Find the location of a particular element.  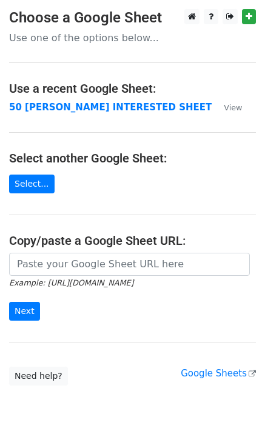

p: Use one of the options below... is located at coordinates (132, 38).